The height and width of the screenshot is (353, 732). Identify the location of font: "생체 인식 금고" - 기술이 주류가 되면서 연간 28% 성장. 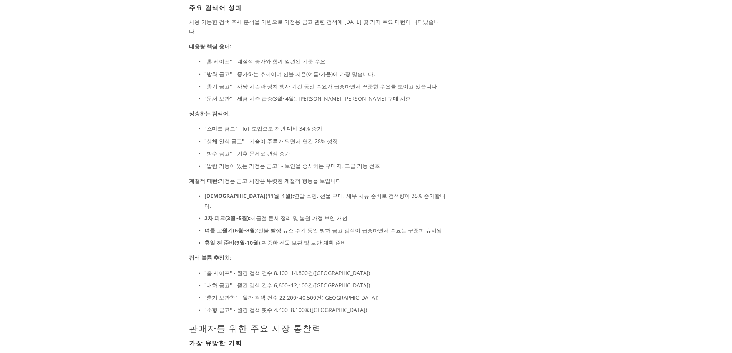
(271, 141).